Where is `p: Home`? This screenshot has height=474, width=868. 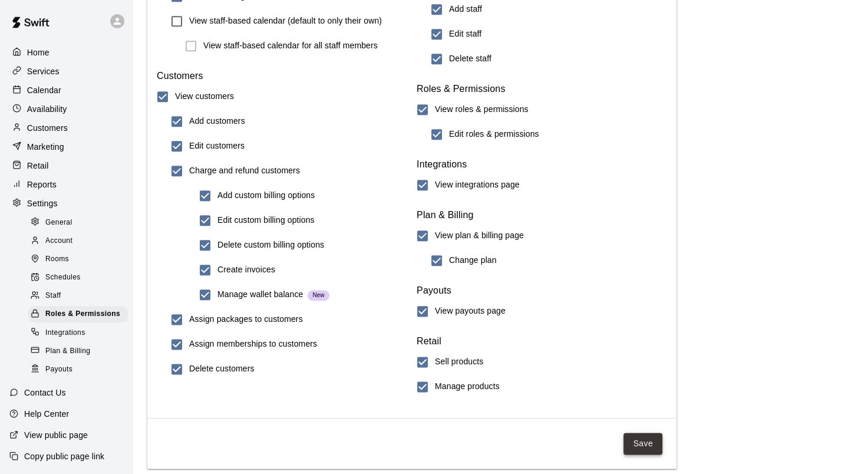
p: Home is located at coordinates (38, 53).